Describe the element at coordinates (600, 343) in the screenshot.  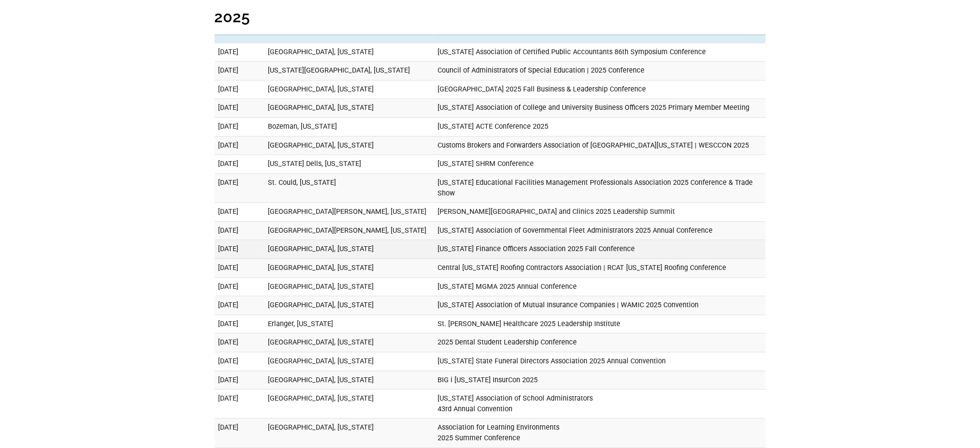
I see `td: 2025 Dental Student Leadership Conference` at that location.